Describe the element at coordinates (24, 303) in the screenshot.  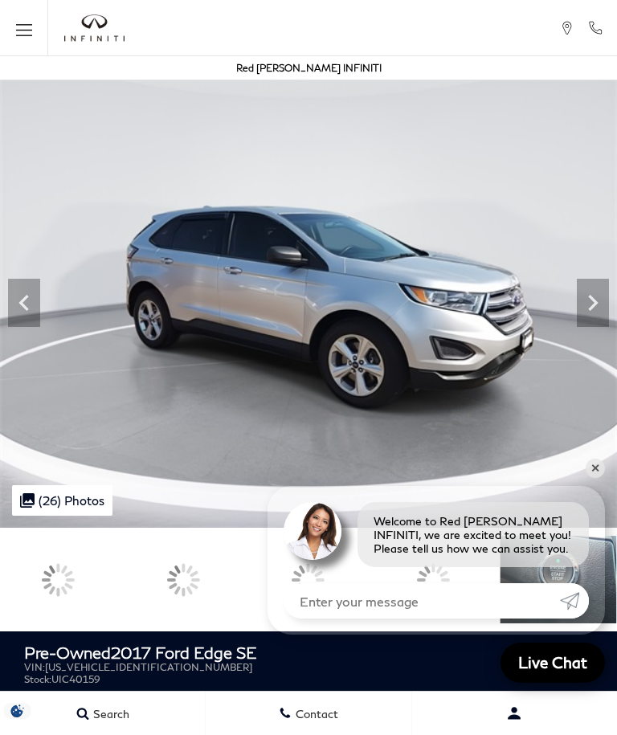
I see `div: Previous` at that location.